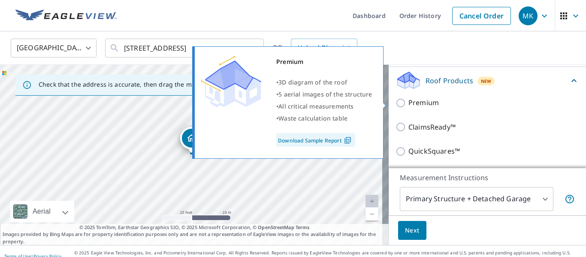 This screenshot has width=586, height=257. Describe the element at coordinates (432, 127) in the screenshot. I see `p: ClaimsReady™` at that location.